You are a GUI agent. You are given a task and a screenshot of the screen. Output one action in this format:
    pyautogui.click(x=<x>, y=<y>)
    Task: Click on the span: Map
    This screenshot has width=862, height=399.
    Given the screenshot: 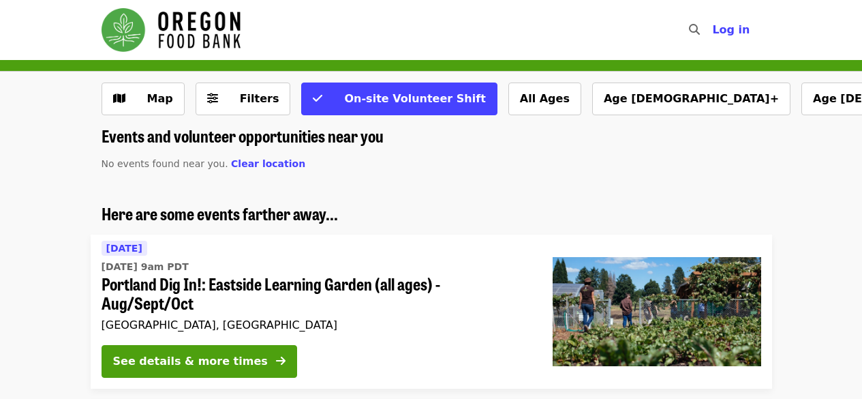 What is the action you would take?
    pyautogui.click(x=160, y=98)
    